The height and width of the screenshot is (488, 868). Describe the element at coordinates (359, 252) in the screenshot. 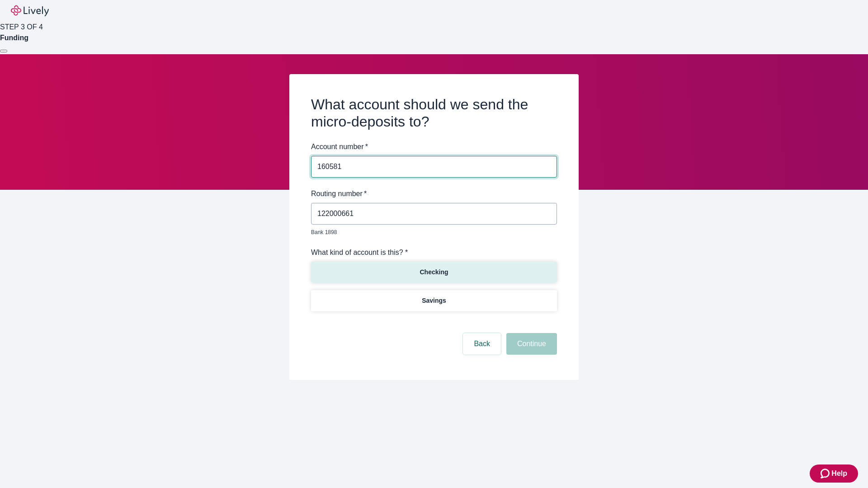

I see `label: What kind of account is this? *` at that location.